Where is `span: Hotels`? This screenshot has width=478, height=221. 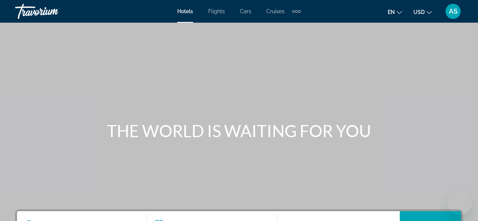
span: Hotels is located at coordinates (185, 11).